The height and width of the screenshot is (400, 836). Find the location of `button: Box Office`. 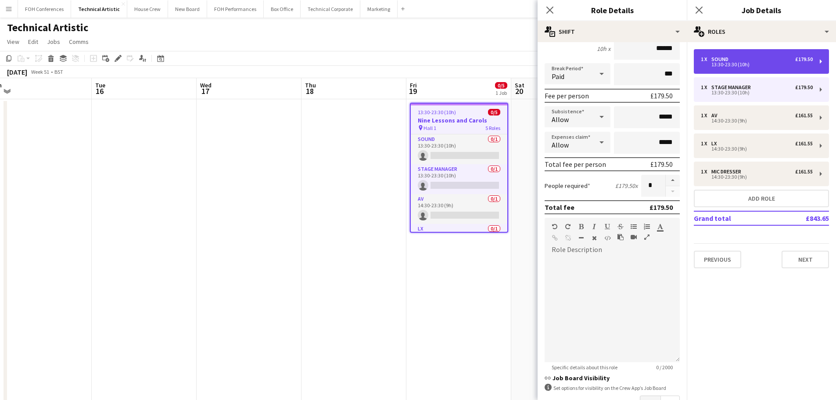

button: Box Office is located at coordinates (282, 9).